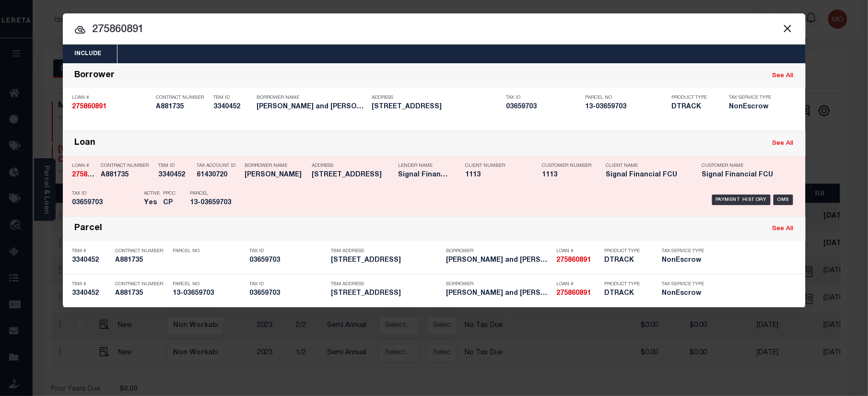 The image size is (868, 396). What do you see at coordinates (151, 203) in the screenshot?
I see `h5: Yes` at bounding box center [151, 203].